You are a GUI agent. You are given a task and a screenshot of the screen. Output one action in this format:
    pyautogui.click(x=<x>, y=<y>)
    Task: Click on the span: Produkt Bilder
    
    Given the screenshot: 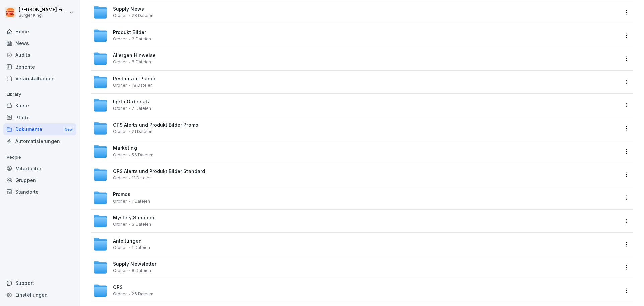 What is the action you would take?
    pyautogui.click(x=130, y=32)
    